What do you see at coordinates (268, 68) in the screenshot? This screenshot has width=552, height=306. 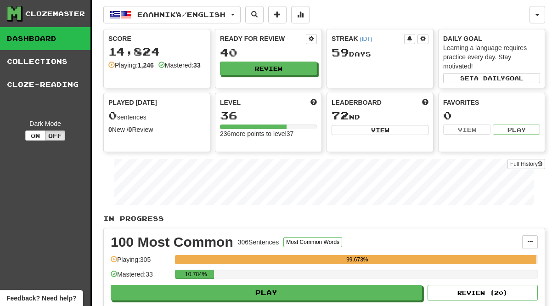 I see `button: Review` at bounding box center [268, 68].